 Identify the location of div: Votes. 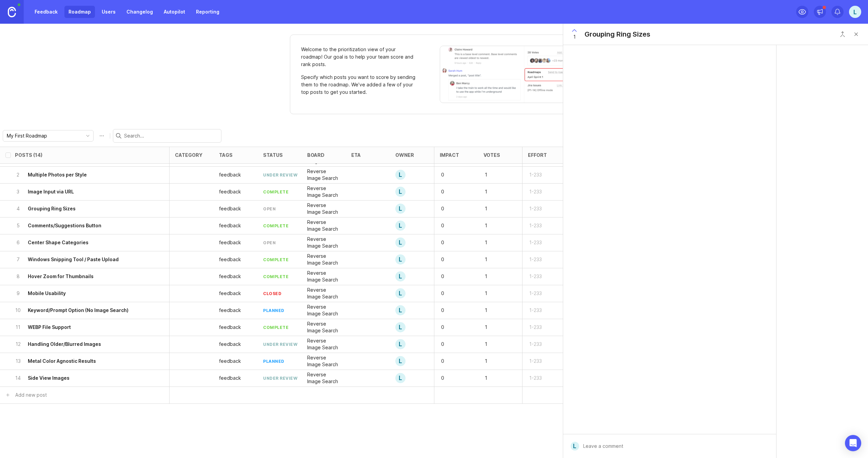
(492, 155).